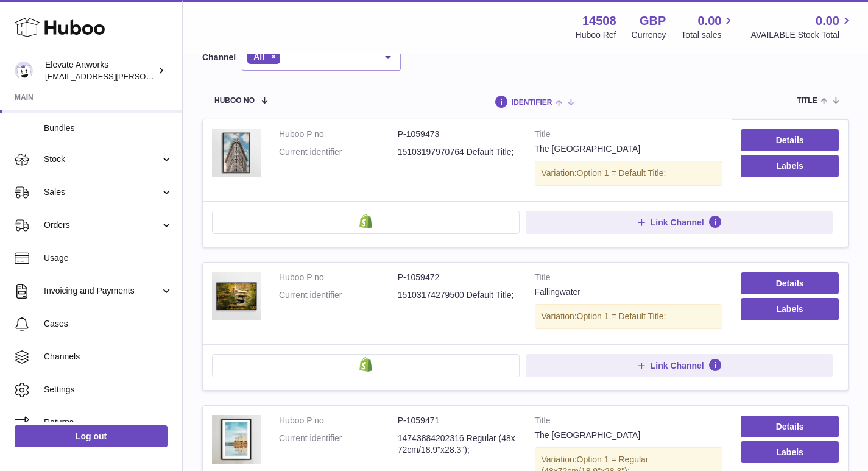  Describe the element at coordinates (219, 57) in the screenshot. I see `label: Channel` at that location.